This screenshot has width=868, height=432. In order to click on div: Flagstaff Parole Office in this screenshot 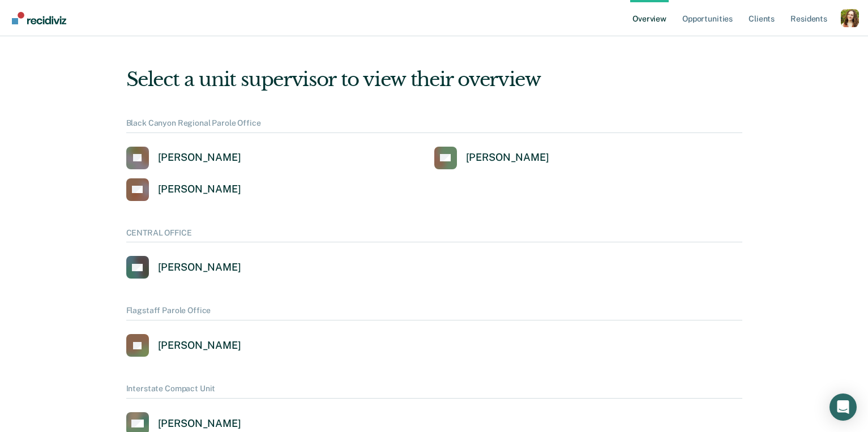, I will do `click(435, 313)`.